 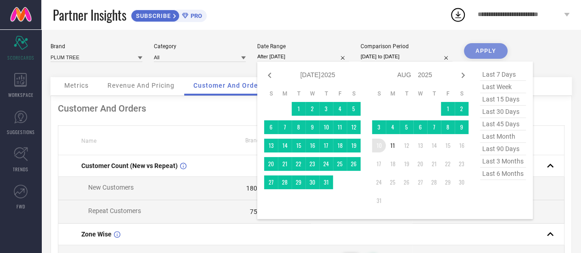 What do you see at coordinates (200, 46) in the screenshot?
I see `div: Category` at bounding box center [200, 46].